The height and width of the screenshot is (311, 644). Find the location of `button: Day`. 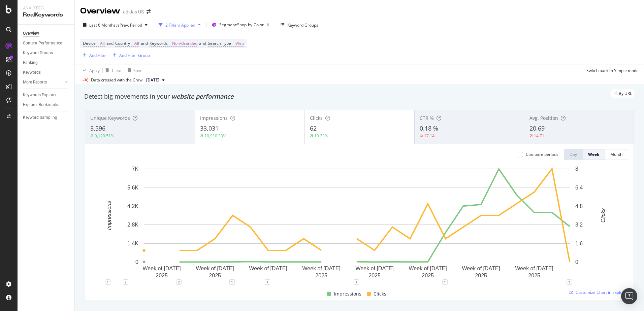

button: Day is located at coordinates (574, 155).